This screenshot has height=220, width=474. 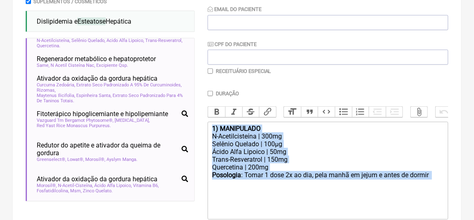 I want to click on span: Greenselect®, so click(x=51, y=159).